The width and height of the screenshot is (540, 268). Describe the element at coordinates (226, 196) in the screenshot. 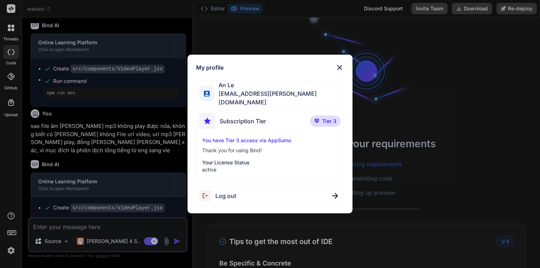

I see `span: Log out` at that location.